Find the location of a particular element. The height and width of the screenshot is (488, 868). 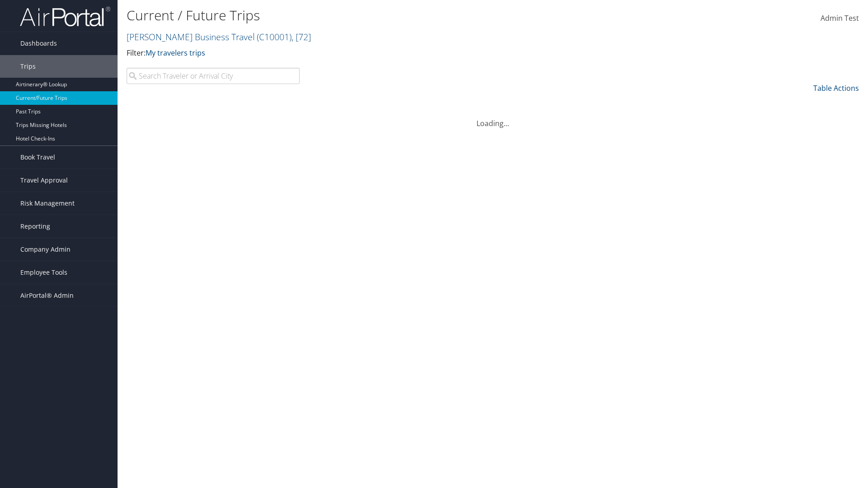

span: ( C10001 ) is located at coordinates (274, 37).